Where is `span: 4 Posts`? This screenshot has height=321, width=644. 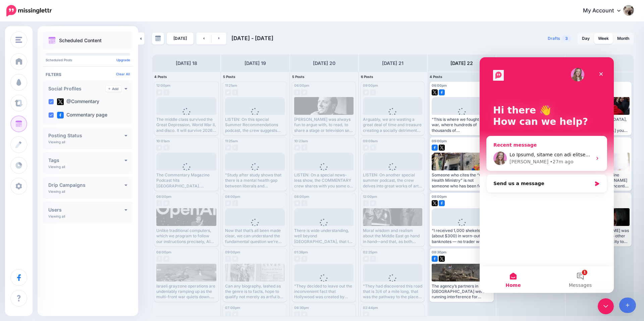
span: 4 Posts is located at coordinates (436, 76).